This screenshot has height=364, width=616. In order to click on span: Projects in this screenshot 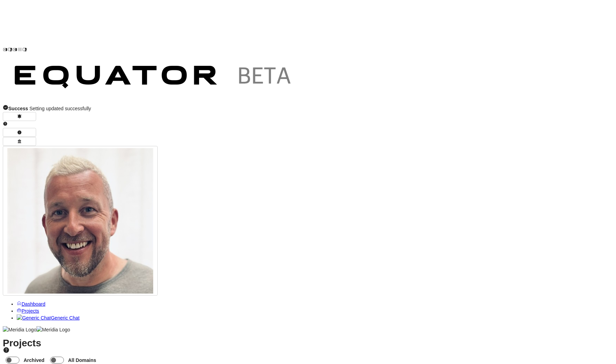, I will do `click(30, 311)`.